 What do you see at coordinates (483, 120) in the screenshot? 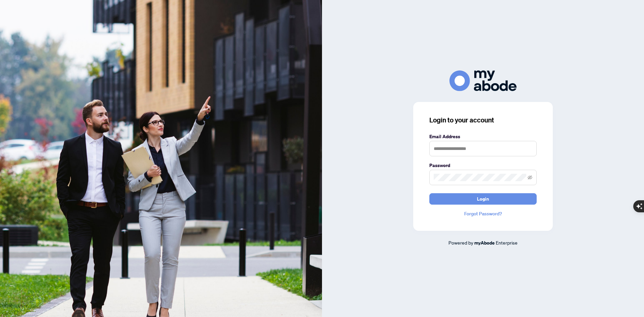
I see `h3: Login to your account` at bounding box center [483, 120].